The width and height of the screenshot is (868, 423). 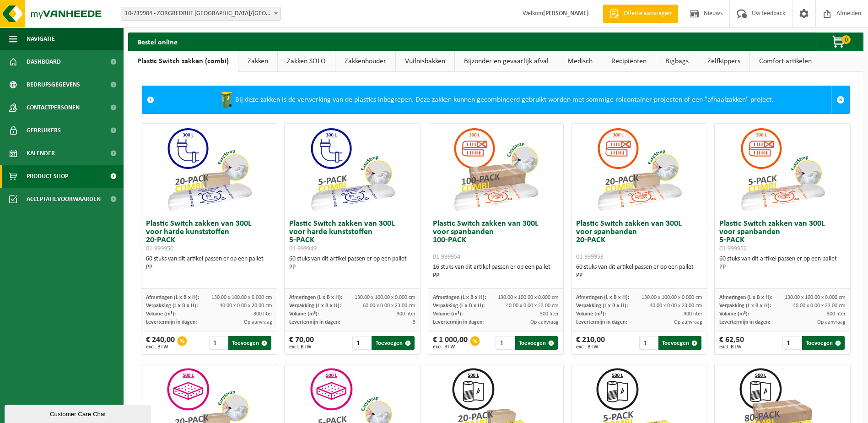 I want to click on span: Offerte aanvragen, so click(x=647, y=13).